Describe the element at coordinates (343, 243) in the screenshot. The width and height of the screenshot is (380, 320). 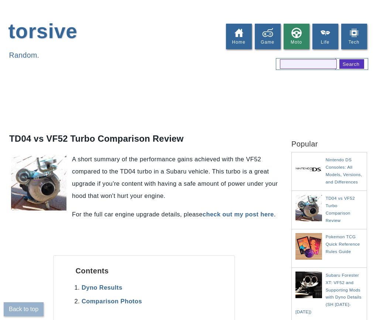
I see `a: Pokemon TCG Quick Reference Rules Guide` at that location.